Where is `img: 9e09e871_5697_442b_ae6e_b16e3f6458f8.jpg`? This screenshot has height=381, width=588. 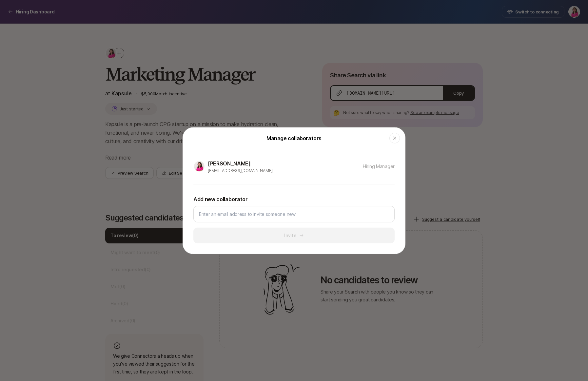 img: 9e09e871_5697_442b_ae6e_b16e3f6458f8.jpg is located at coordinates (199, 166).